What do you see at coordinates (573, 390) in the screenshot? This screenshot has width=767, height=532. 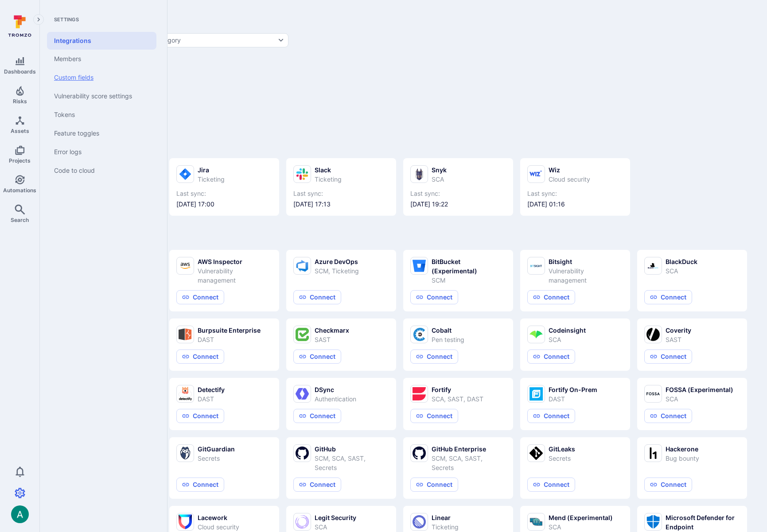 I see `div: Fortify On-Prem` at bounding box center [573, 390].